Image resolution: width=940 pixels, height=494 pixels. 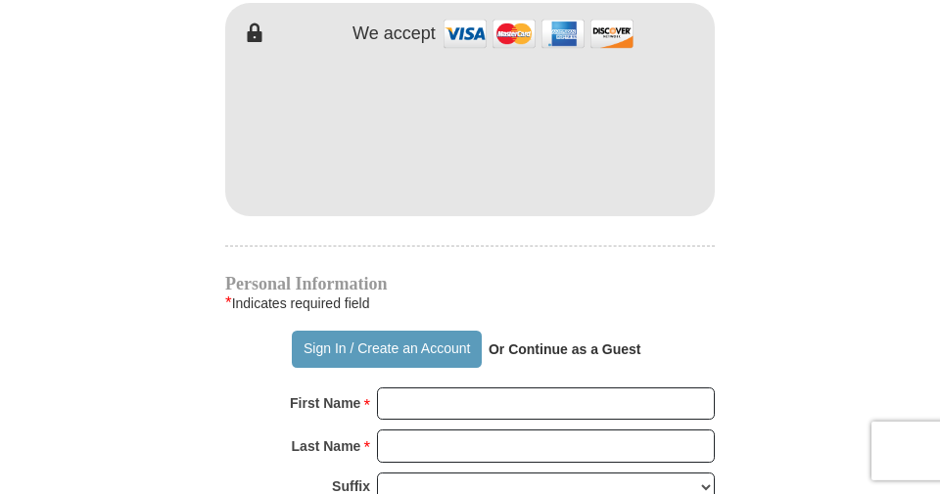 I want to click on strong: Or Continue as a Guest, so click(x=565, y=350).